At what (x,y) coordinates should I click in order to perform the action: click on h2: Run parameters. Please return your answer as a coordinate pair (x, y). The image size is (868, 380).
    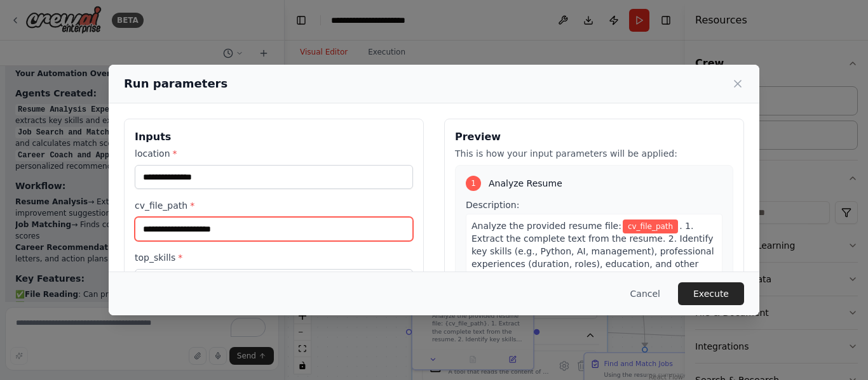
    Looking at the image, I should click on (176, 84).